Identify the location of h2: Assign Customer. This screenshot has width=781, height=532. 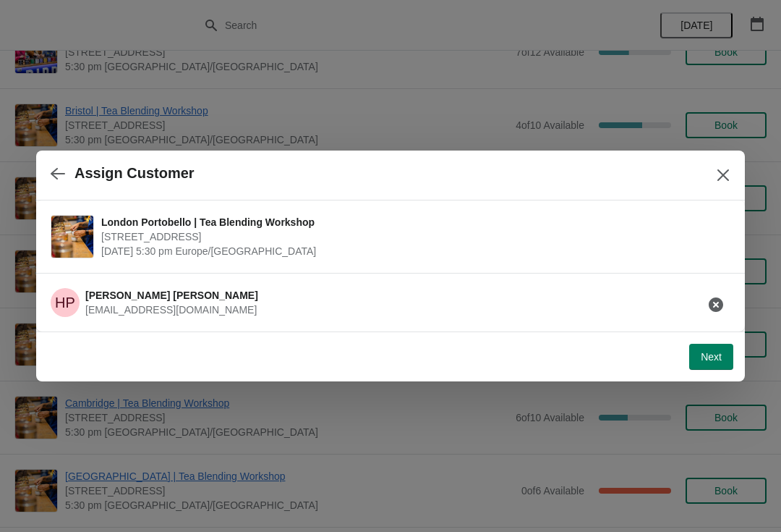
(134, 173).